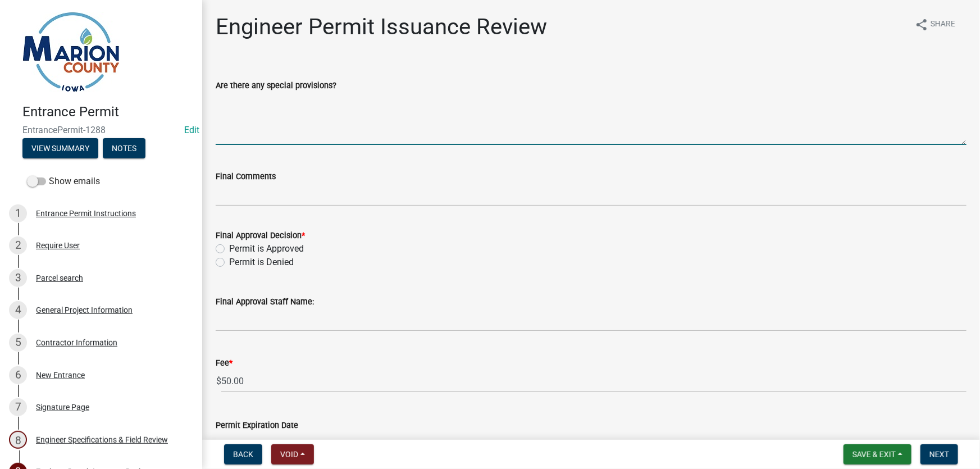 The height and width of the screenshot is (469, 980). I want to click on div: Require User, so click(58, 246).